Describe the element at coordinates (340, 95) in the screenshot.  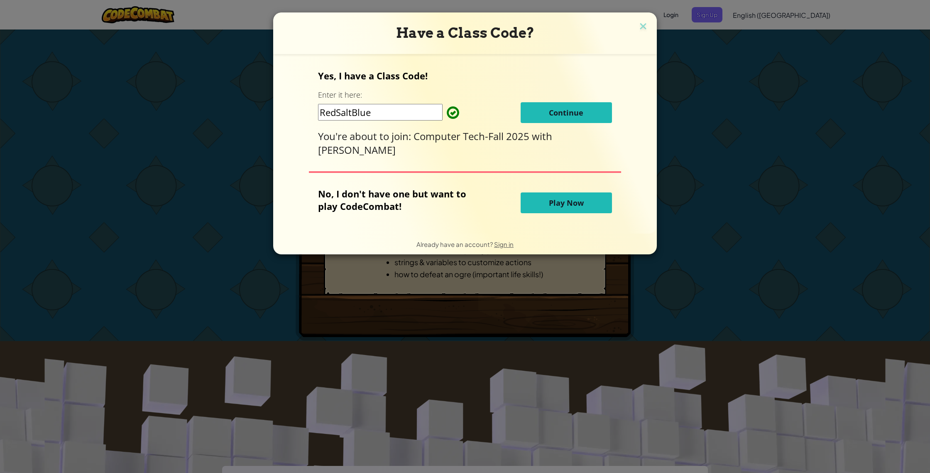
I see `label: Enter it here:` at that location.